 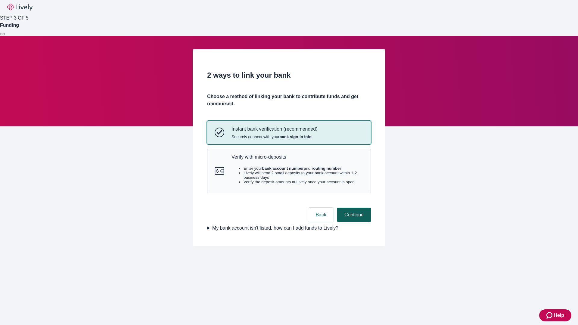 What do you see at coordinates (326, 168) in the screenshot?
I see `strong: routing number` at bounding box center [326, 168].